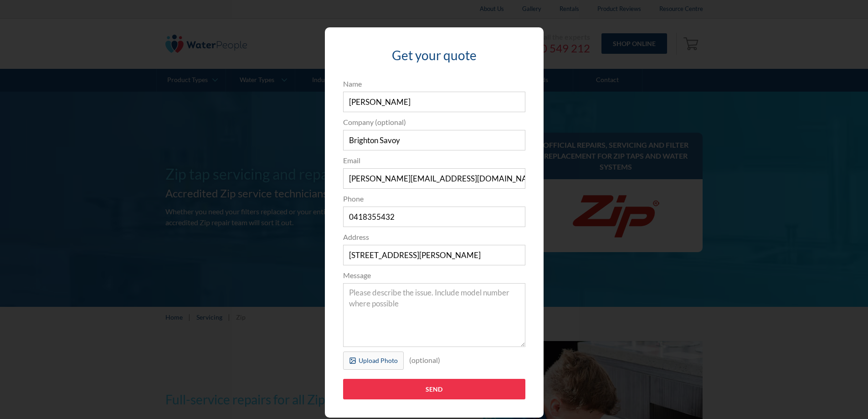 The image size is (868, 419). I want to click on label: Email, so click(434, 160).